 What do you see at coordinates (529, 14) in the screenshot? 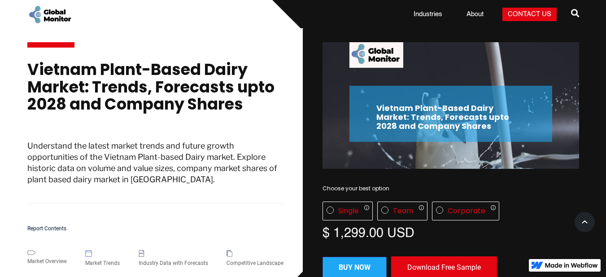
I see `a: Contact Us` at bounding box center [529, 14].